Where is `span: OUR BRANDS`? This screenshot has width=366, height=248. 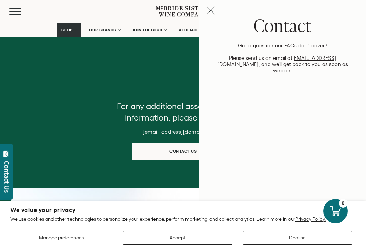
span: OUR BRANDS is located at coordinates (103, 30).